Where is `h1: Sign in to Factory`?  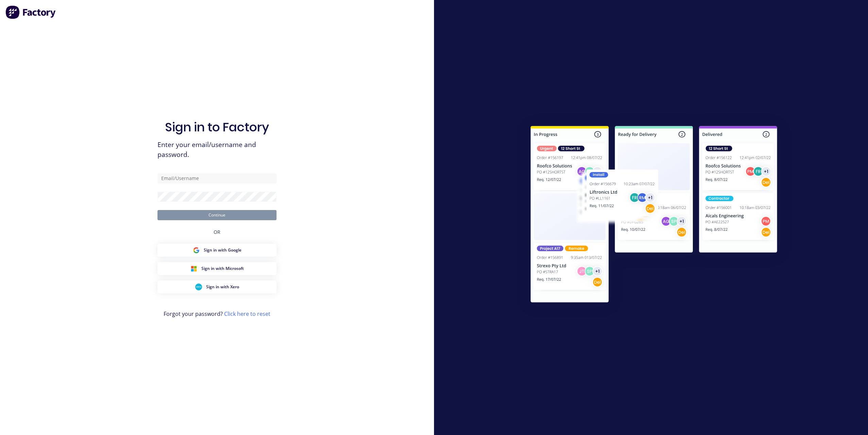
h1: Sign in to Factory is located at coordinates (217, 127).